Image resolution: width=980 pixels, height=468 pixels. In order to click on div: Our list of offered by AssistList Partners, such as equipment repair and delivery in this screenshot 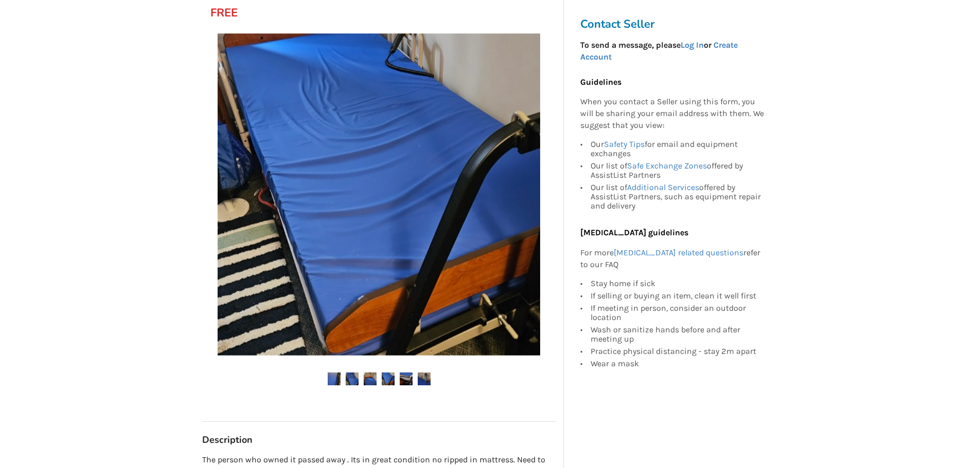, I will do `click(678, 196)`.